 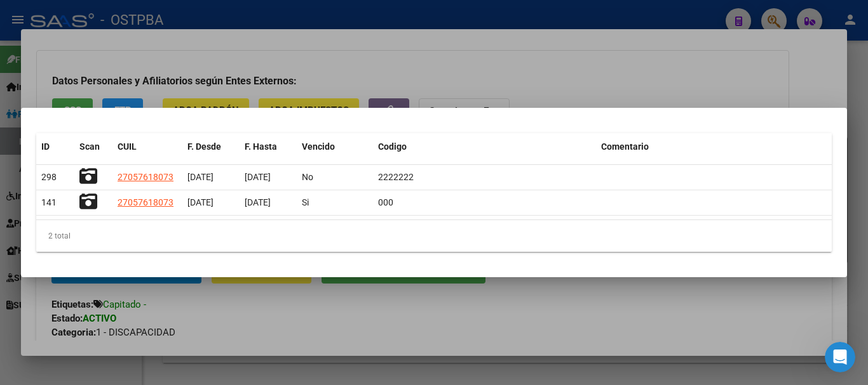 I want to click on span: 2222222, so click(x=396, y=177).